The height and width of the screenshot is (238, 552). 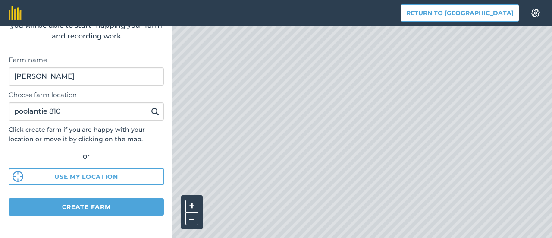 I want to click on button: Use my location, so click(x=86, y=176).